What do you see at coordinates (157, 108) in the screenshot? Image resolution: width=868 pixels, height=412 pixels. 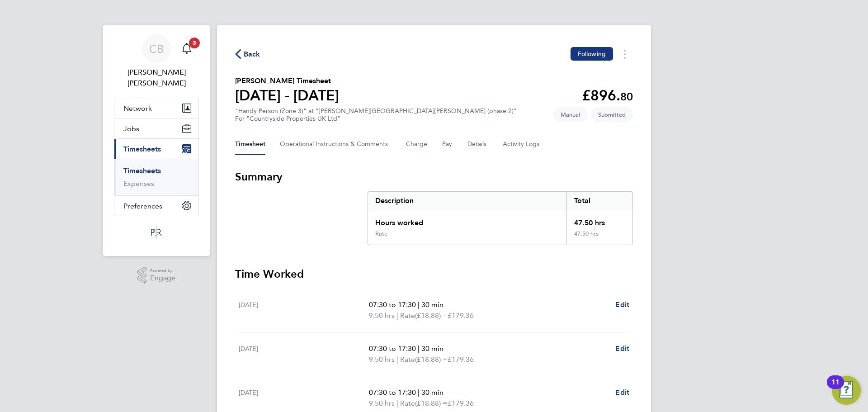 I see `button: Network` at bounding box center [157, 108].